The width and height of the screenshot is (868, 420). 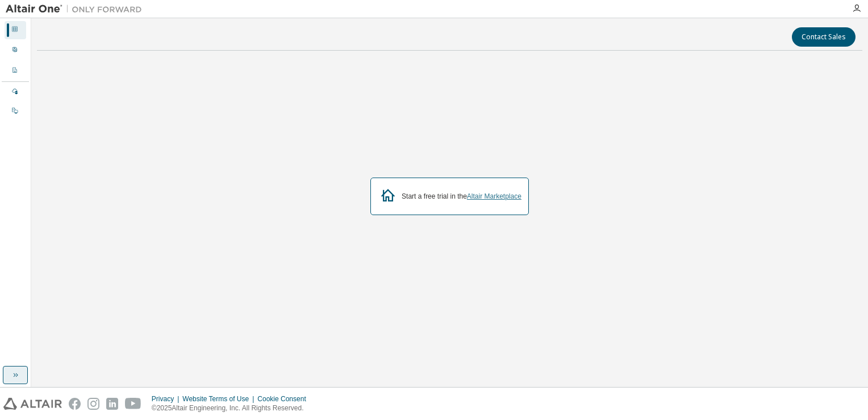 I want to click on div: Dashboard, so click(x=15, y=30).